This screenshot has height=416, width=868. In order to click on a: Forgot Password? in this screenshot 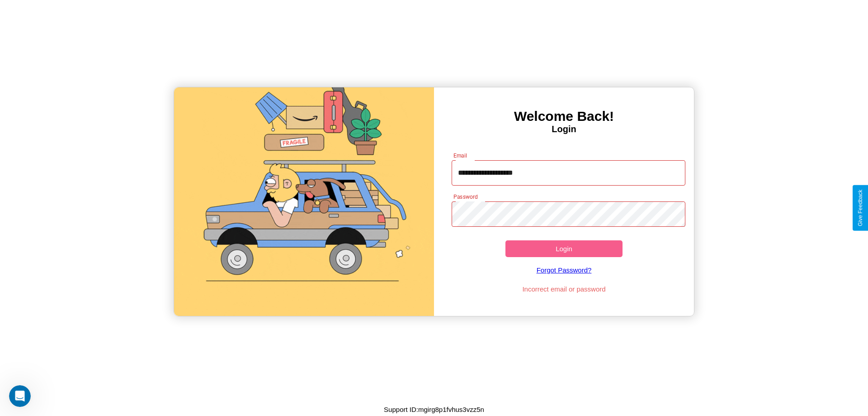, I will do `click(564, 270)`.